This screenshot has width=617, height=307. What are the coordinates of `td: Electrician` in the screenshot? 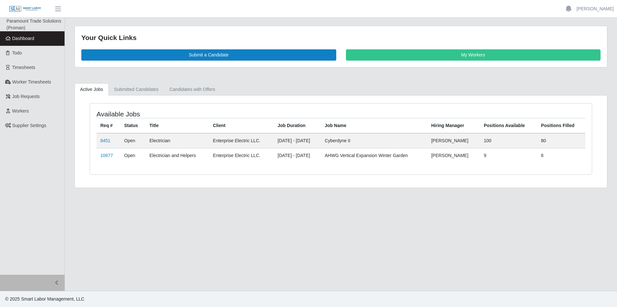 It's located at (177, 141).